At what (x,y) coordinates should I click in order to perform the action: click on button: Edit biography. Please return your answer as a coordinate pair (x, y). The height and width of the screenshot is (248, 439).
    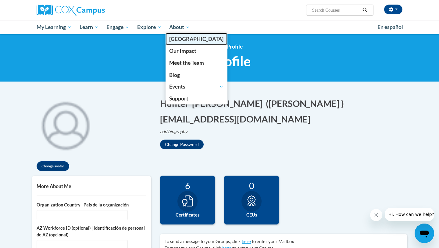
    Looking at the image, I should click on (176, 131).